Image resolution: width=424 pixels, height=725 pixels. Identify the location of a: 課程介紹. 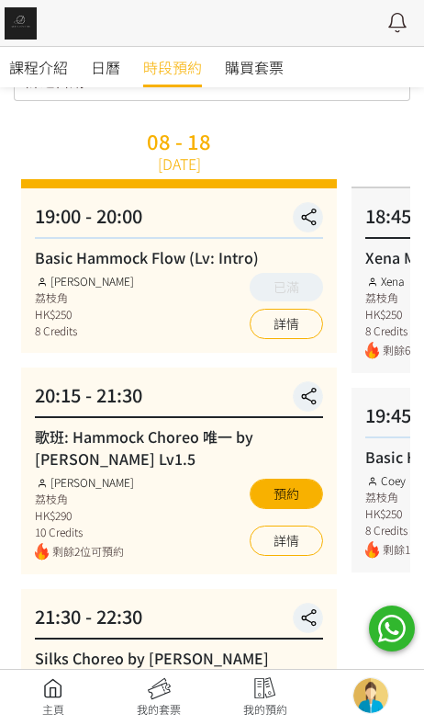
(39, 67).